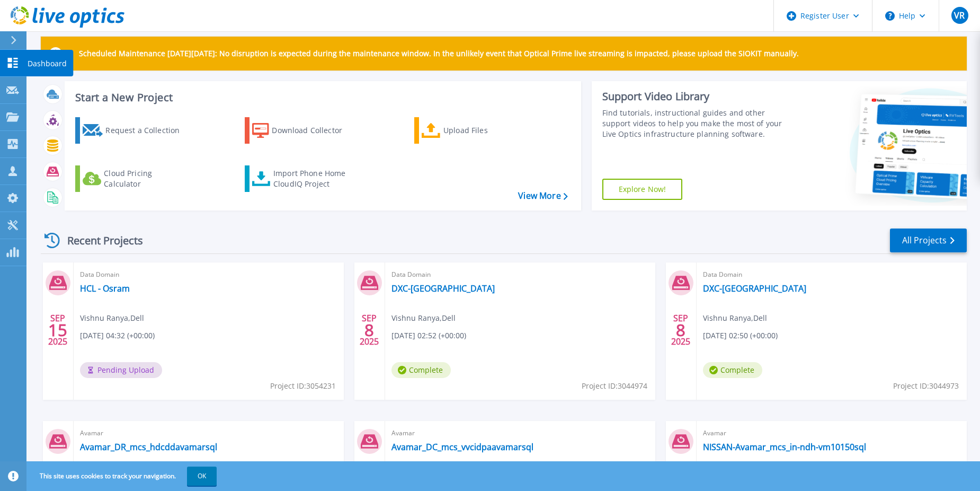 This screenshot has width=980, height=491. I want to click on div: Request a Collection, so click(147, 130).